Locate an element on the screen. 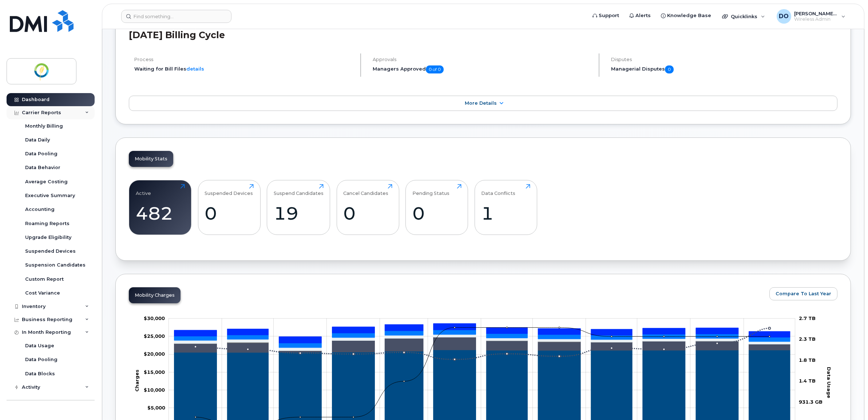  tspan: $5,000 is located at coordinates (156, 408).